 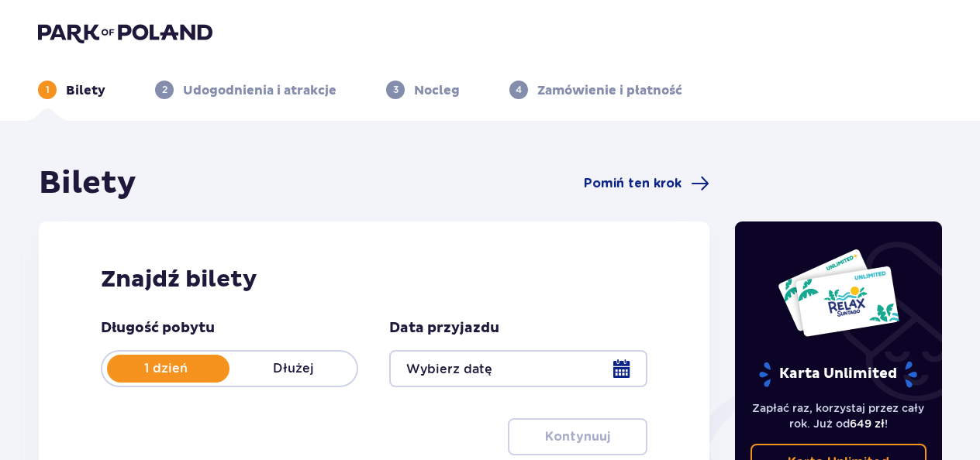 What do you see at coordinates (125, 33) in the screenshot?
I see `img: Park of Poland logo` at bounding box center [125, 33].